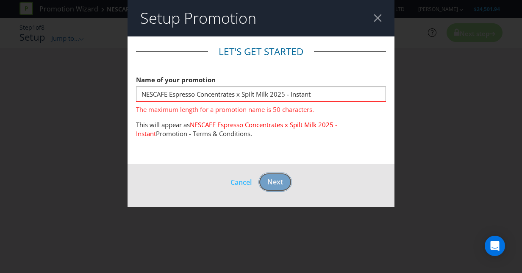 This screenshot has width=522, height=273. Describe the element at coordinates (236, 129) in the screenshot. I see `span: NESCAFE Espresso Concentrates x Spilt Milk 2025 - Instant` at that location.